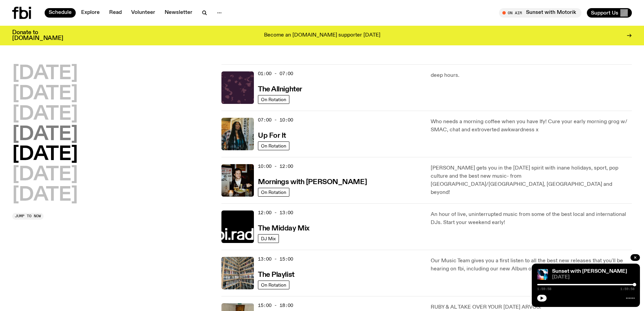  What do you see at coordinates (272, 136) in the screenshot?
I see `h3: Up For It` at bounding box center [272, 136].